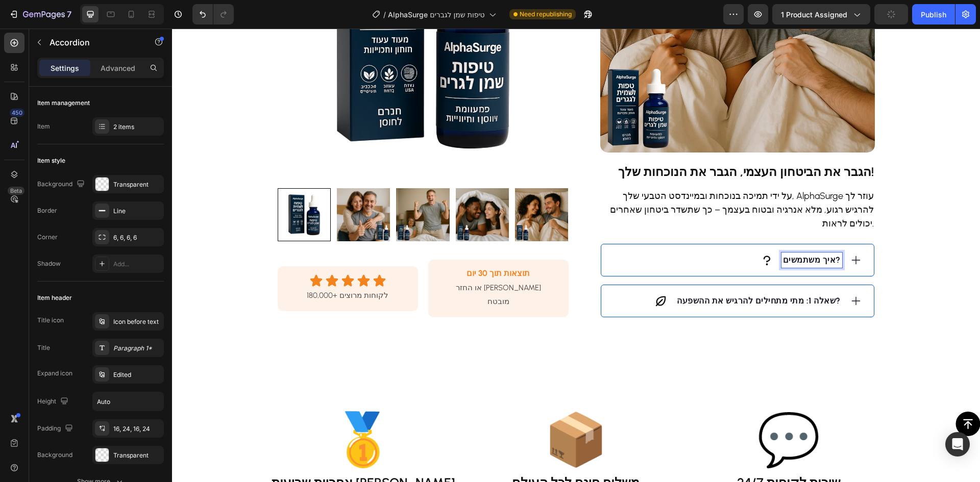 This screenshot has width=980, height=482. I want to click on div: Publish, so click(933, 15).